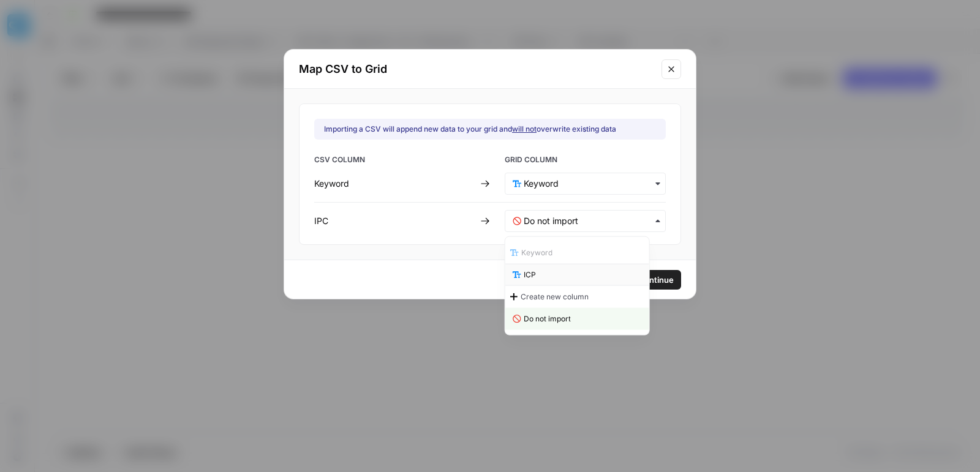 The height and width of the screenshot is (472, 980). What do you see at coordinates (656, 280) in the screenshot?
I see `span: Continue` at bounding box center [656, 280].